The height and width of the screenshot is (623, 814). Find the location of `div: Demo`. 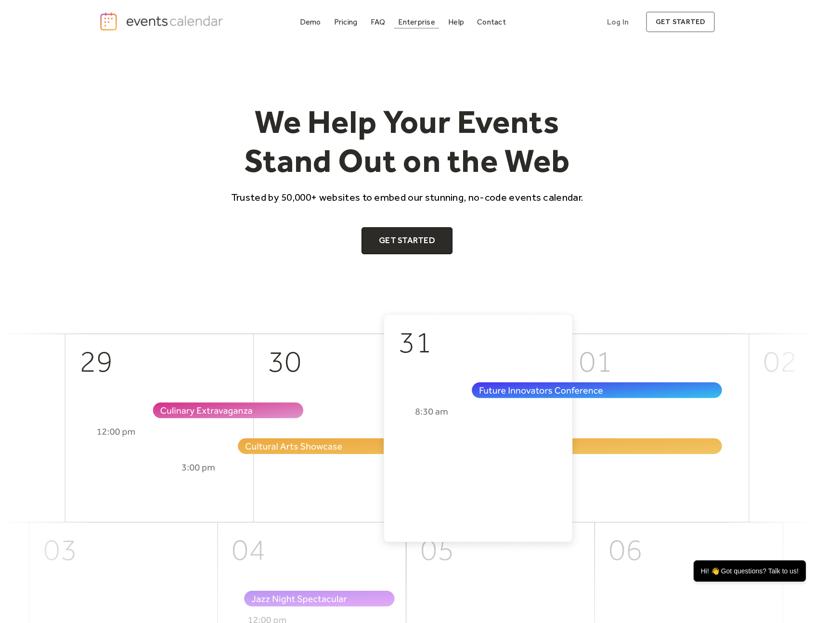

div: Demo is located at coordinates (311, 22).